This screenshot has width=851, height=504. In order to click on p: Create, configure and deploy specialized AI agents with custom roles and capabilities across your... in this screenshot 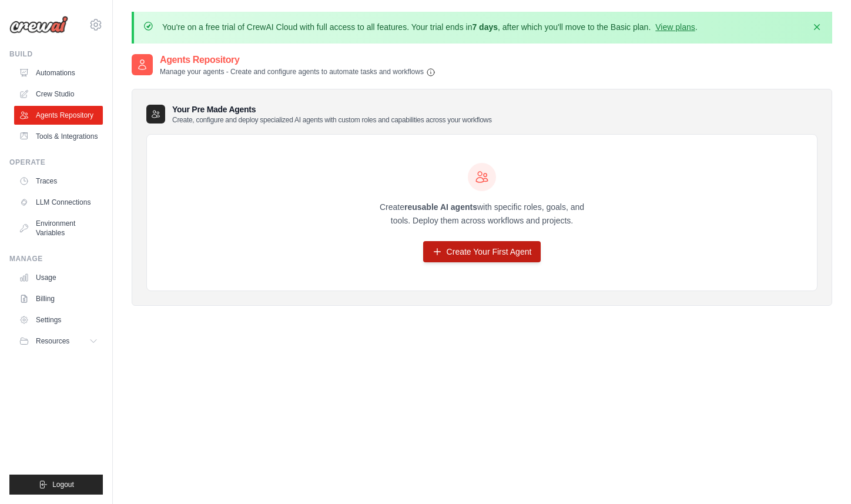, I will do `click(332, 120)`.